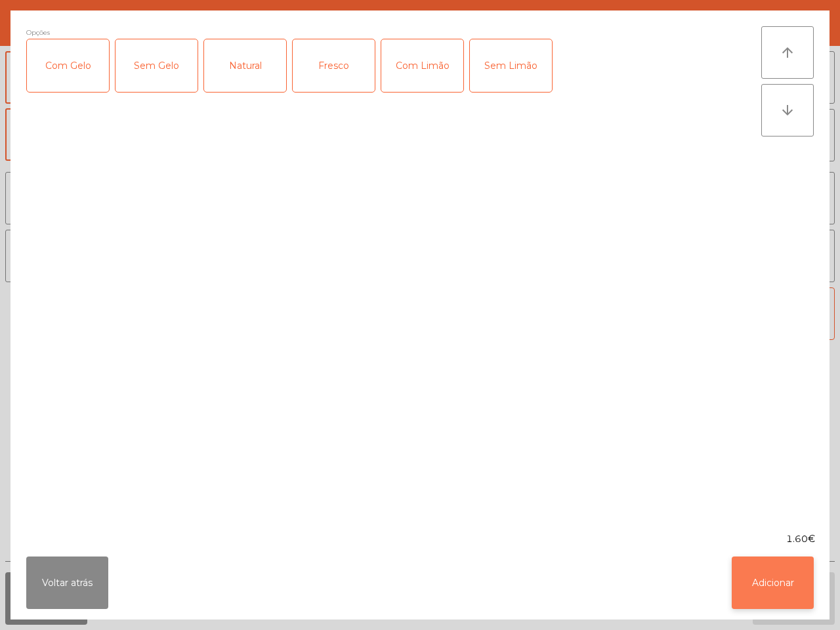 This screenshot has height=630, width=840. Describe the element at coordinates (245, 66) in the screenshot. I see `div: Natural` at that location.